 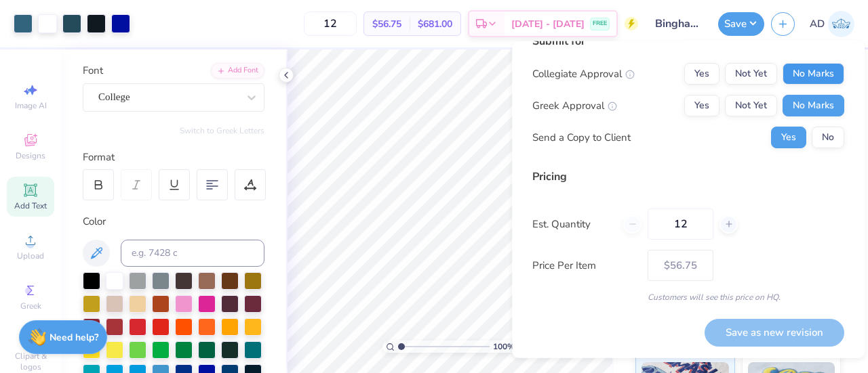 I want to click on span: $56.75, so click(x=387, y=24).